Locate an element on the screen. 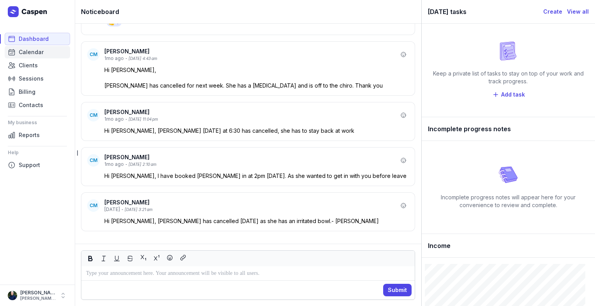 This screenshot has height=306, width=595. span: Reports is located at coordinates (29, 135).